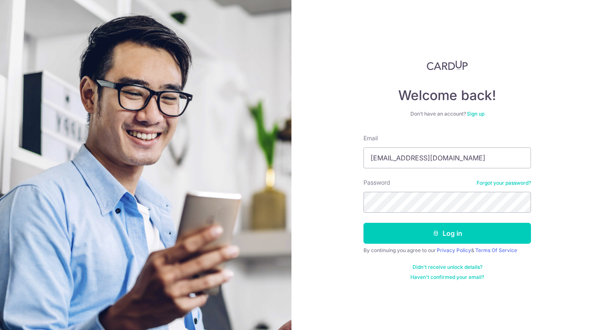 The image size is (603, 330). What do you see at coordinates (447, 267) in the screenshot?
I see `a: Didn't receive unlock details?` at bounding box center [447, 267].